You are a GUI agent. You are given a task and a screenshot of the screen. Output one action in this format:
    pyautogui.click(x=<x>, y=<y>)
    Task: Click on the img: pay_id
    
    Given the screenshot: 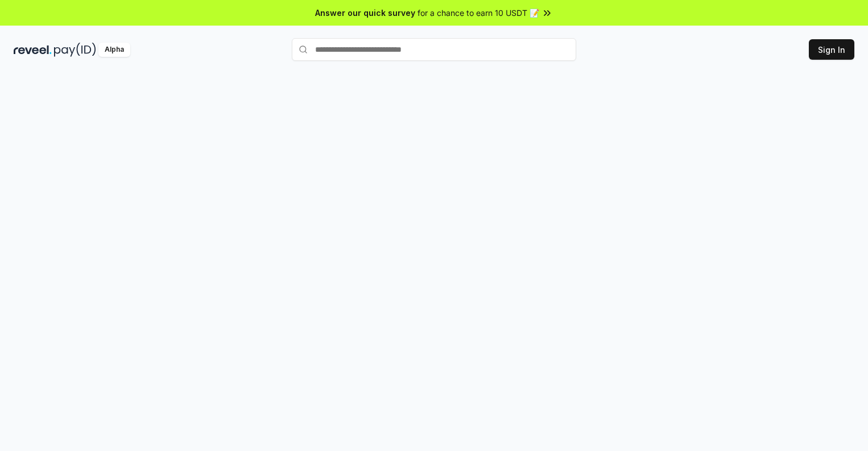 What is the action you would take?
    pyautogui.click(x=75, y=49)
    